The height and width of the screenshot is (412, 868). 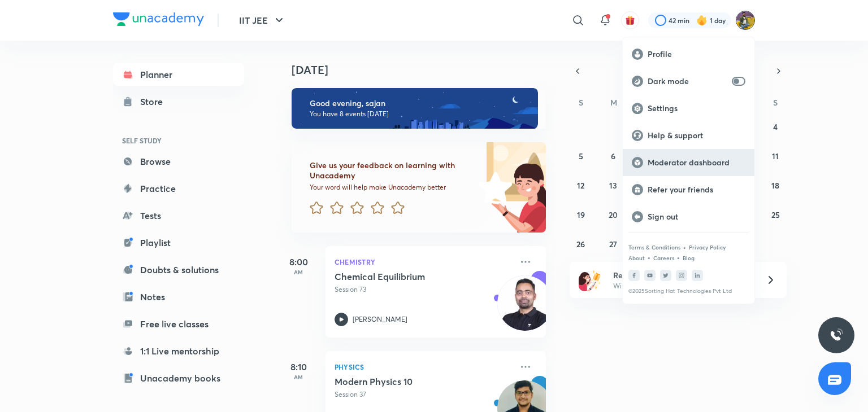 What do you see at coordinates (654, 247) in the screenshot?
I see `a: Terms & Conditions` at bounding box center [654, 247].